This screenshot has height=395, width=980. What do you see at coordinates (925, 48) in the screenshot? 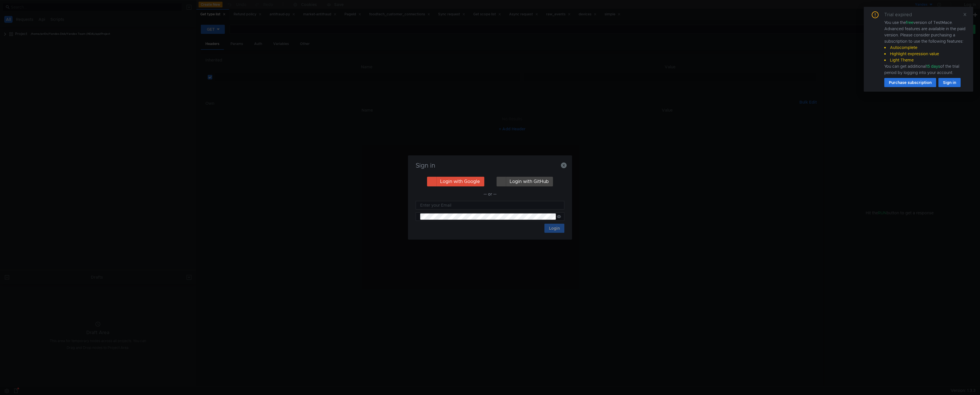
I see `li: Autocomplete` at bounding box center [925, 48].